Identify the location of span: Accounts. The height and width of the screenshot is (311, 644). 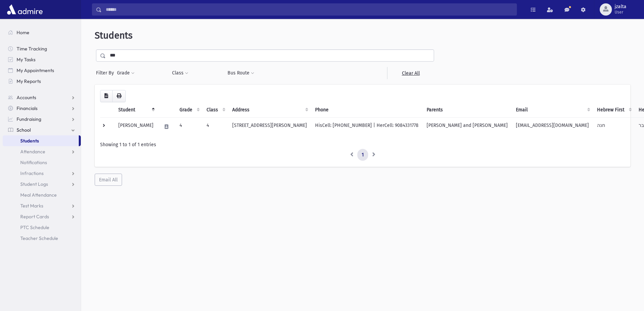
(26, 97).